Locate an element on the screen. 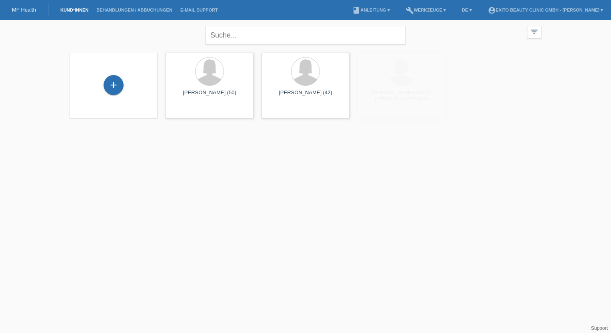 The height and width of the screenshot is (333, 611). a: Support is located at coordinates (599, 329).